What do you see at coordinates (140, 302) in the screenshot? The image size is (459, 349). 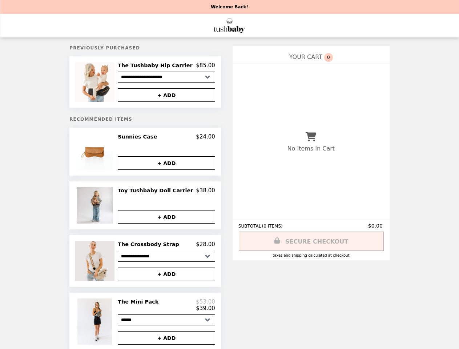 I see `h2: The Mini Pack` at bounding box center [140, 302].